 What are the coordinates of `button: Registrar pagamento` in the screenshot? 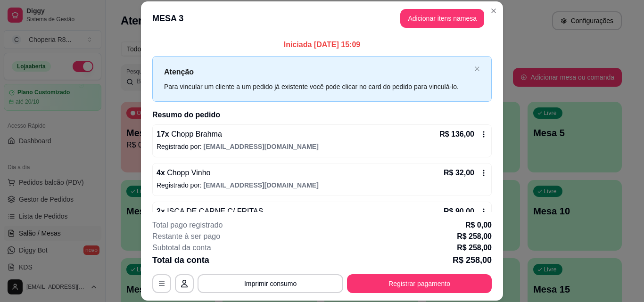 It's located at (419, 284).